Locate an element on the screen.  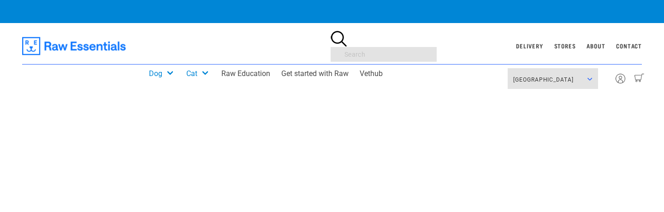
img: Search is located at coordinates (339, 39).